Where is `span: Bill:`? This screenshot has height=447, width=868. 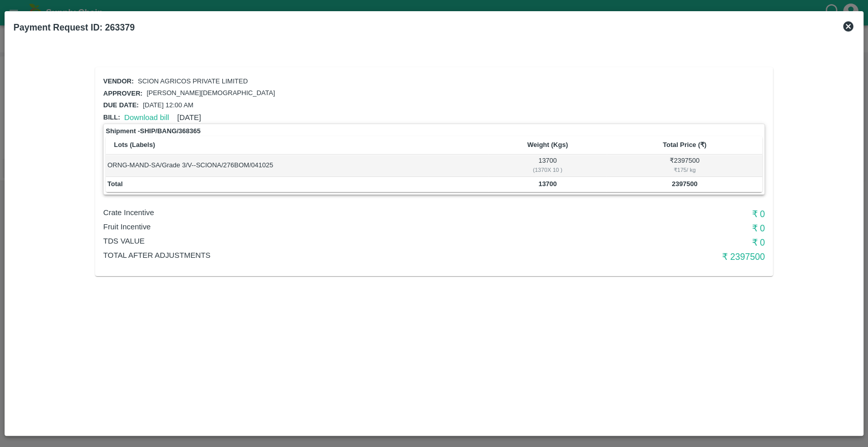 span: Bill: is located at coordinates (112, 117).